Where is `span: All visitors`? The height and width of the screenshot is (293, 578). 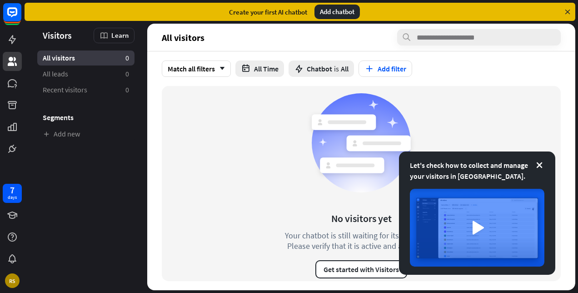
span: All visitors is located at coordinates (183, 37).